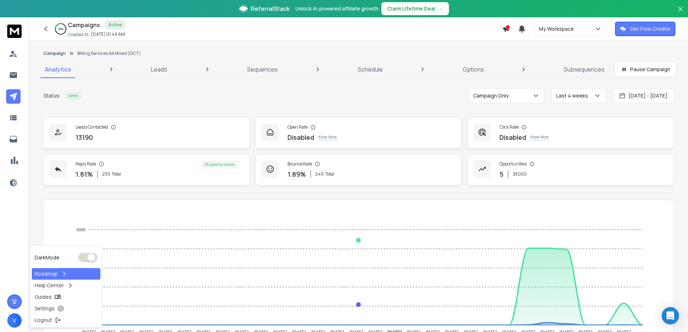 The image size is (688, 332). What do you see at coordinates (520, 174) in the screenshot?
I see `p: $ 5000` at bounding box center [520, 174].